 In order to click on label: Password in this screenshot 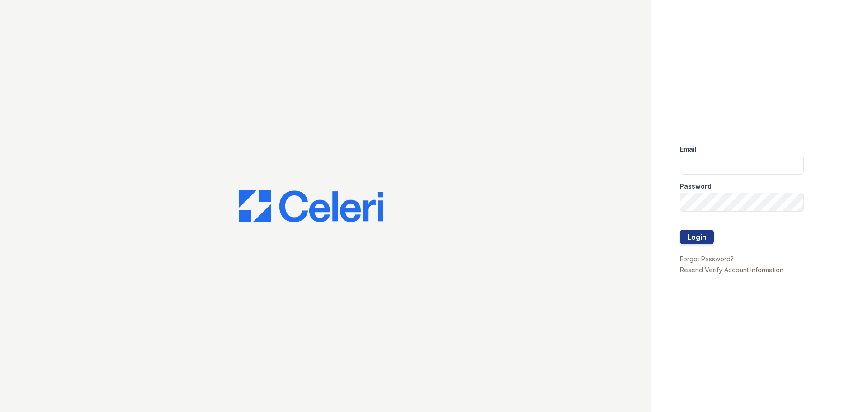, I will do `click(696, 186)`.